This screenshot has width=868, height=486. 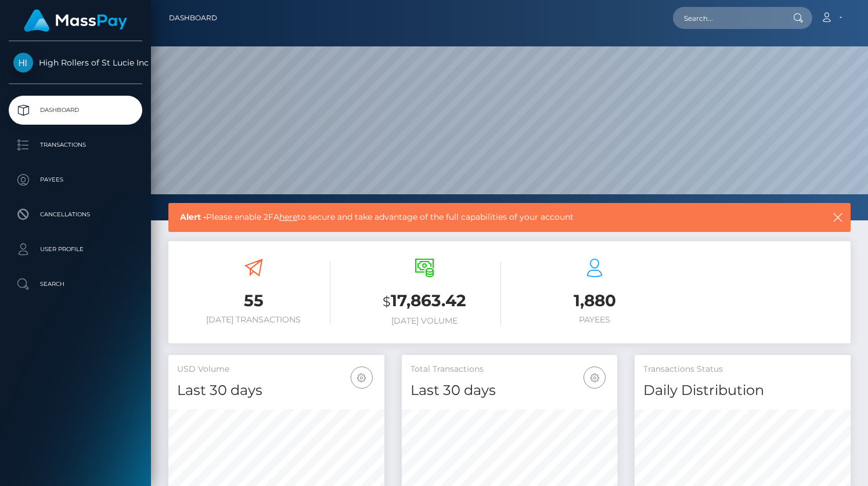 What do you see at coordinates (424, 301) in the screenshot?
I see `h3: 17,863.42` at bounding box center [424, 301].